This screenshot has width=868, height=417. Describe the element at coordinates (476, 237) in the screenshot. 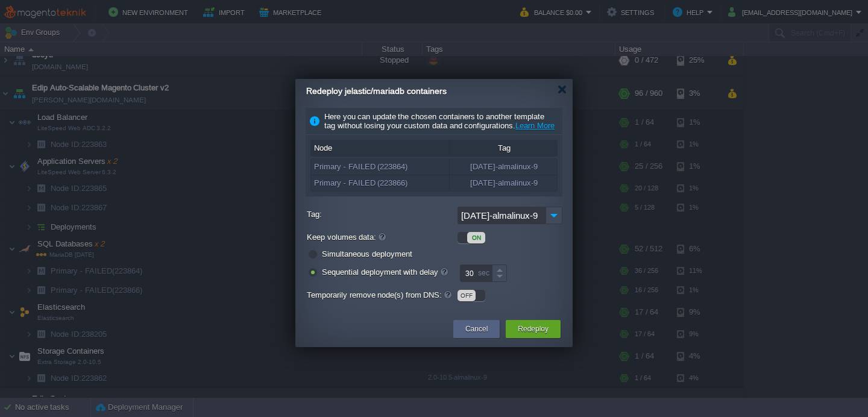

I see `div: ON` at that location.